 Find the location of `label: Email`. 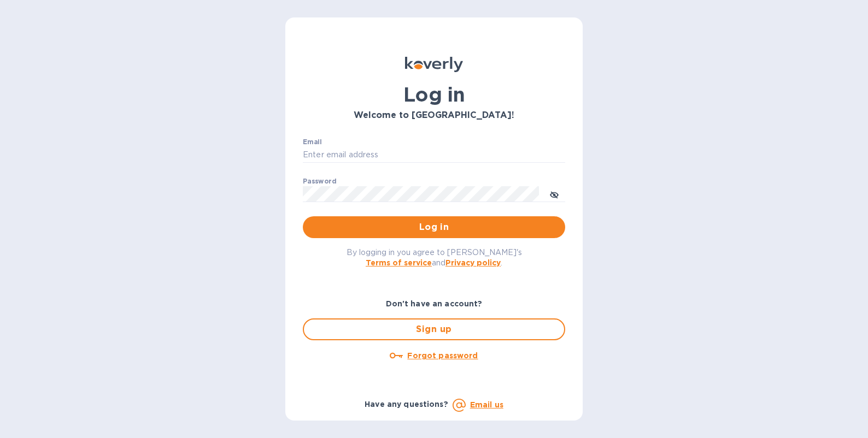

label: Email is located at coordinates (312, 142).